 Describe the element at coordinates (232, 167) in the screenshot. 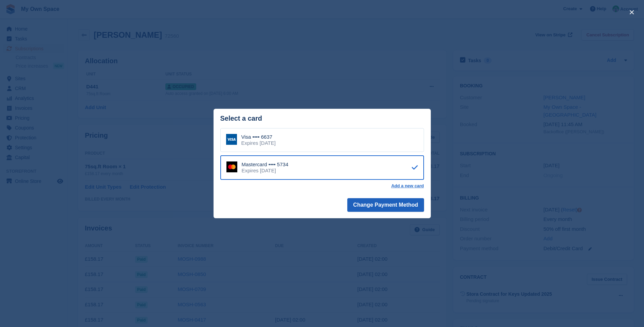

I see `img: Mastercard Logo` at that location.